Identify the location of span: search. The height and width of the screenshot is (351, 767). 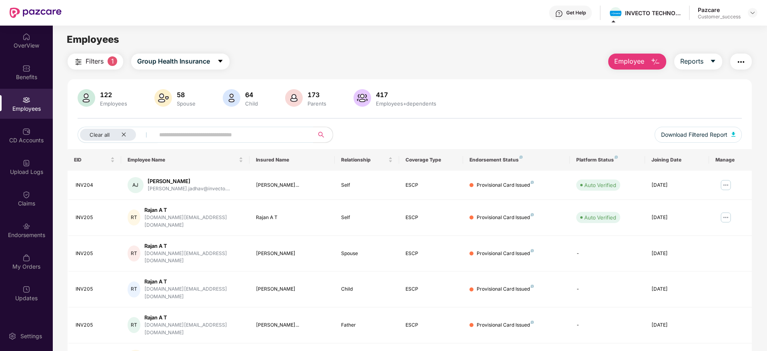
(321, 135).